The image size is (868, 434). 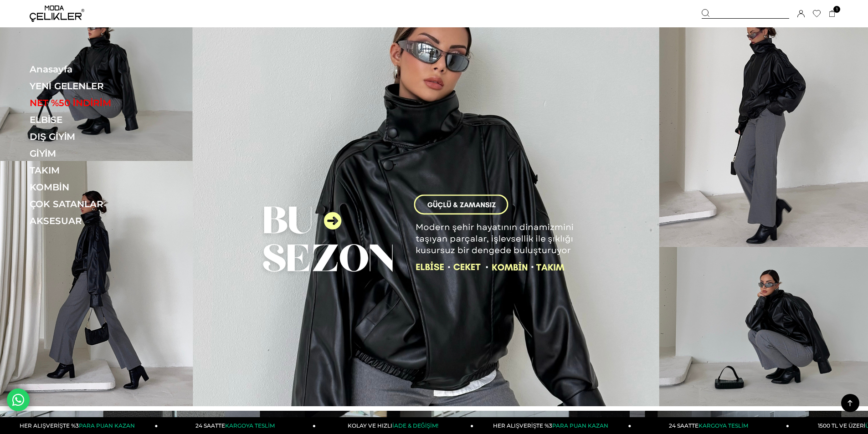 What do you see at coordinates (92, 187) in the screenshot?
I see `a: KOMBİN` at bounding box center [92, 187].